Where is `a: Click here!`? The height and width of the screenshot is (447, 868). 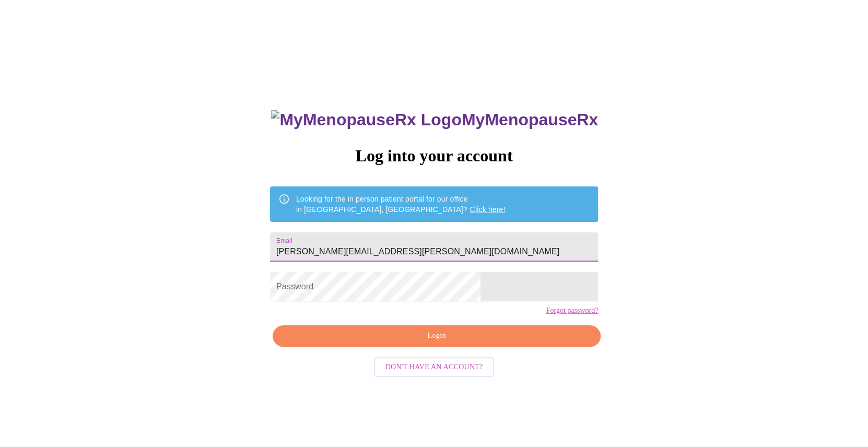 a: Click here! is located at coordinates (488, 209).